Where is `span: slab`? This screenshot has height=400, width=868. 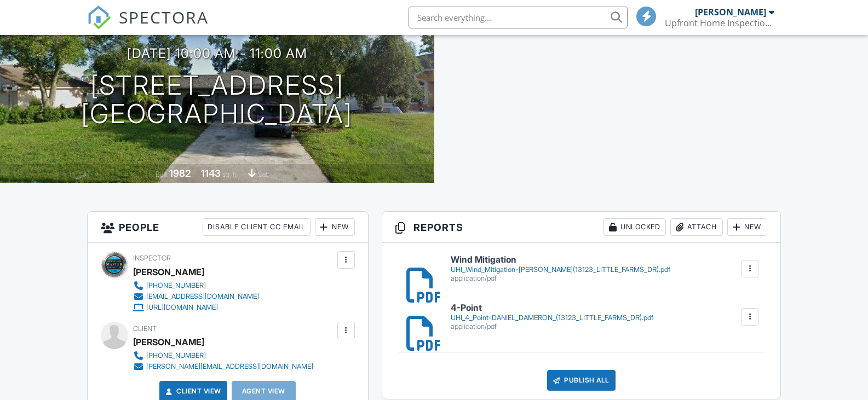 span: slab is located at coordinates (264, 174).